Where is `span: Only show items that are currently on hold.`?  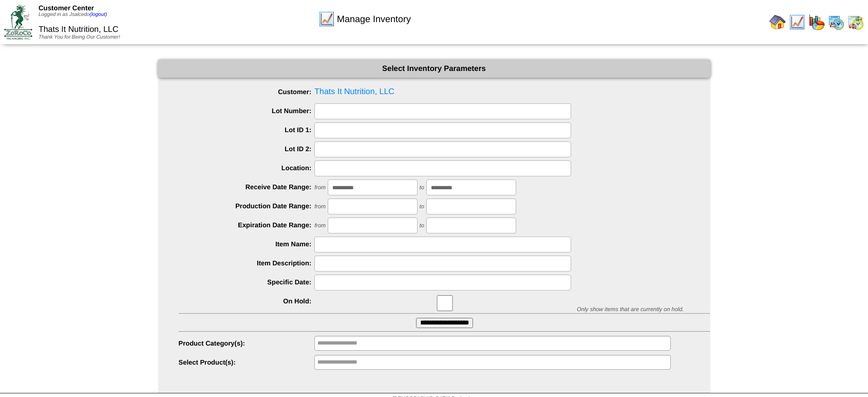 span: Only show items that are currently on hold. is located at coordinates (630, 309).